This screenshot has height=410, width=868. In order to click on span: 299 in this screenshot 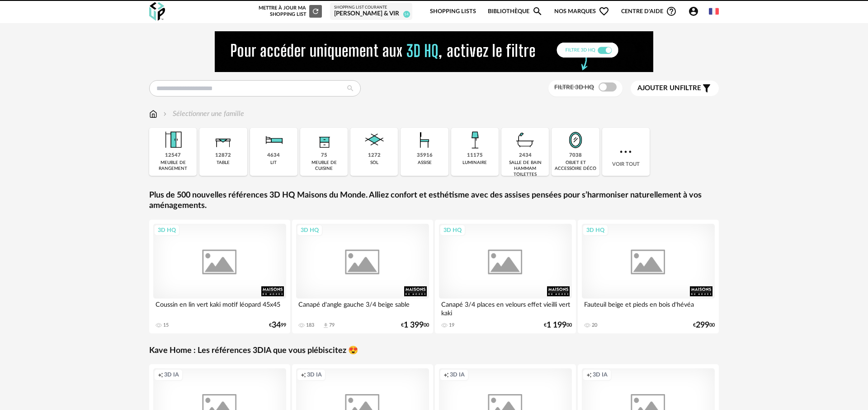, I will do `click(703, 325)`.